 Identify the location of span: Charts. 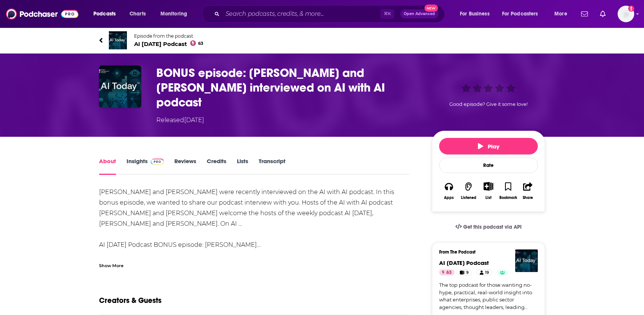
(138, 14).